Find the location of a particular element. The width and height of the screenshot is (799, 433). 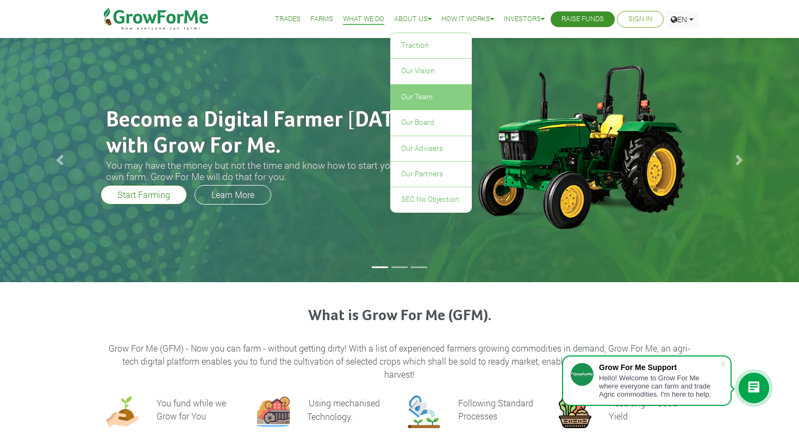

a: SEC No Objection is located at coordinates (431, 200).